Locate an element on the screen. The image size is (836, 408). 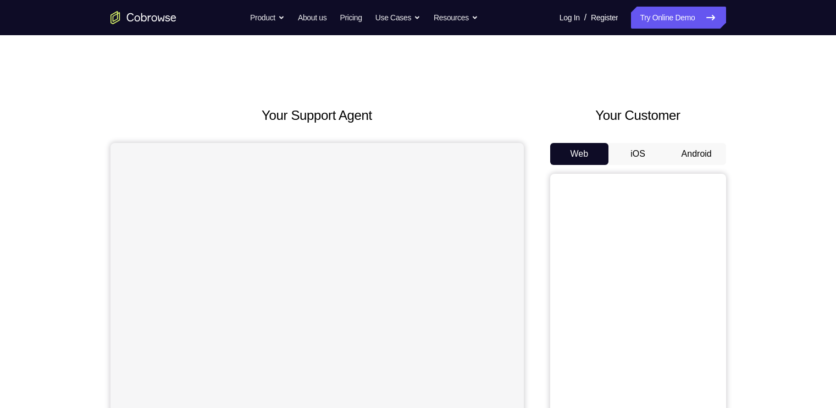
button: iOS is located at coordinates (638, 154).